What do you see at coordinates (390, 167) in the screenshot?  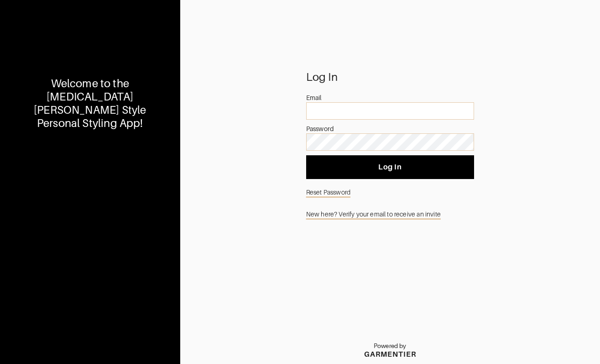 I see `button: Log In` at bounding box center [390, 167].